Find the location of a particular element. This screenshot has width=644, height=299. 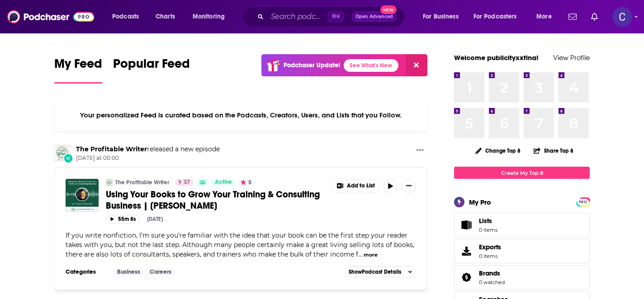

span: PRO is located at coordinates (583, 202).